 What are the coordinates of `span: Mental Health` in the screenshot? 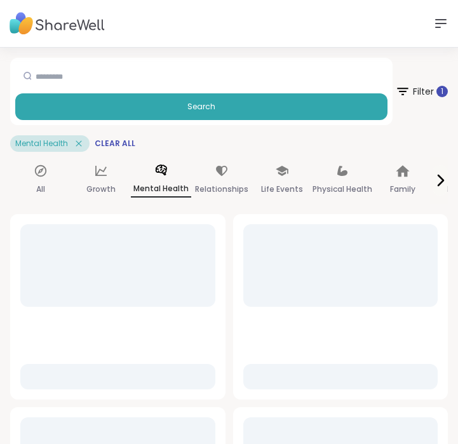 It's located at (41, 144).